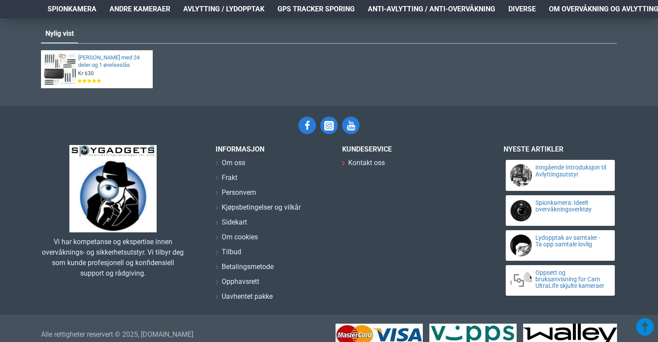  What do you see at coordinates (571, 206) in the screenshot?
I see `a: Spionkamera: Ideelt overvåkningsverktøy` at bounding box center [571, 206].